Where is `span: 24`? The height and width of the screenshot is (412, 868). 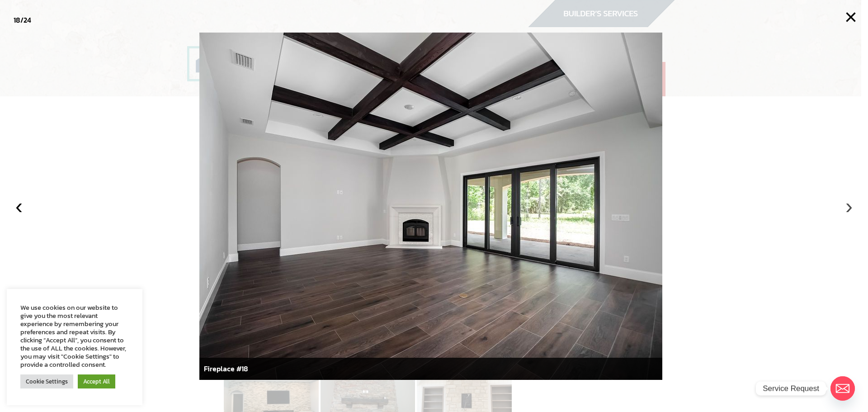
span: 24 is located at coordinates (27, 20).